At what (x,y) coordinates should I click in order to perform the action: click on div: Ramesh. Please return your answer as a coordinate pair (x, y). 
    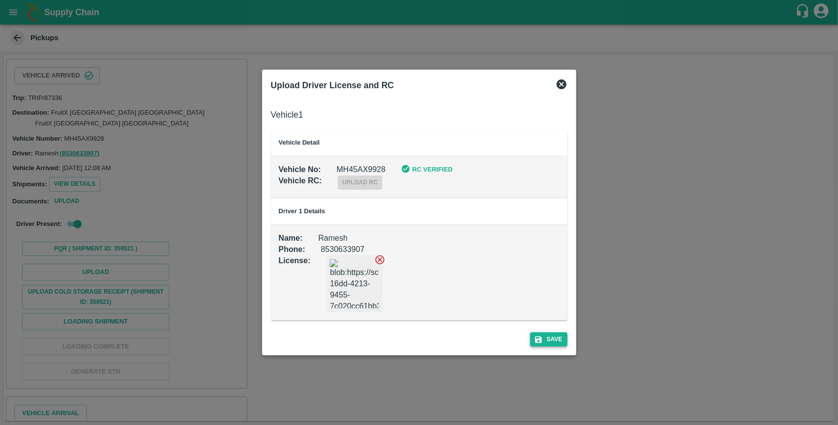
    Looking at the image, I should click on (325, 231).